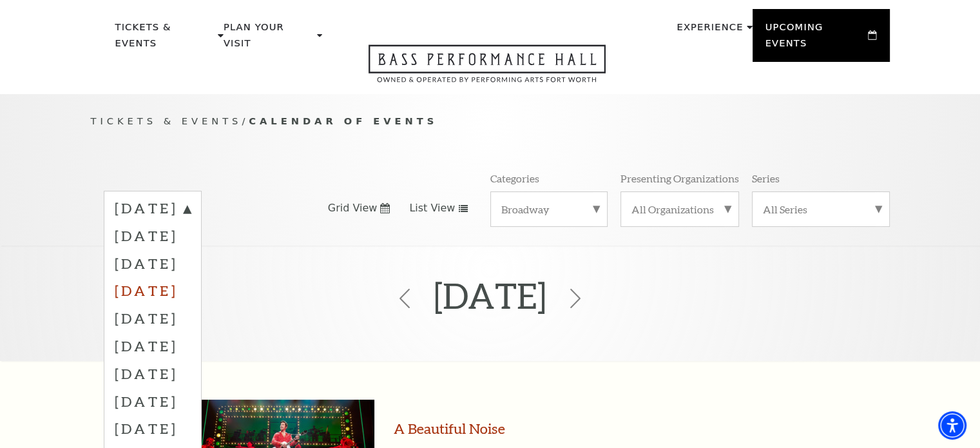 The height and width of the screenshot is (448, 980). Describe the element at coordinates (766, 178) in the screenshot. I see `p: Series` at that location.